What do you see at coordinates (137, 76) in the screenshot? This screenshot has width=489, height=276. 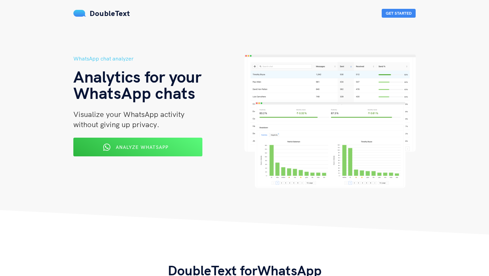 I see `span: Analytics for your` at bounding box center [137, 76].